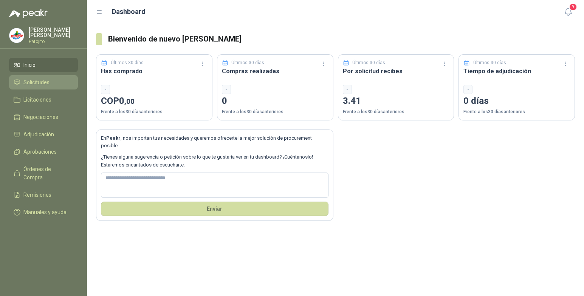 Image resolution: width=584 pixels, height=296 pixels. Describe the element at coordinates (517, 71) in the screenshot. I see `h3: Tiempo de adjudicación` at that location.